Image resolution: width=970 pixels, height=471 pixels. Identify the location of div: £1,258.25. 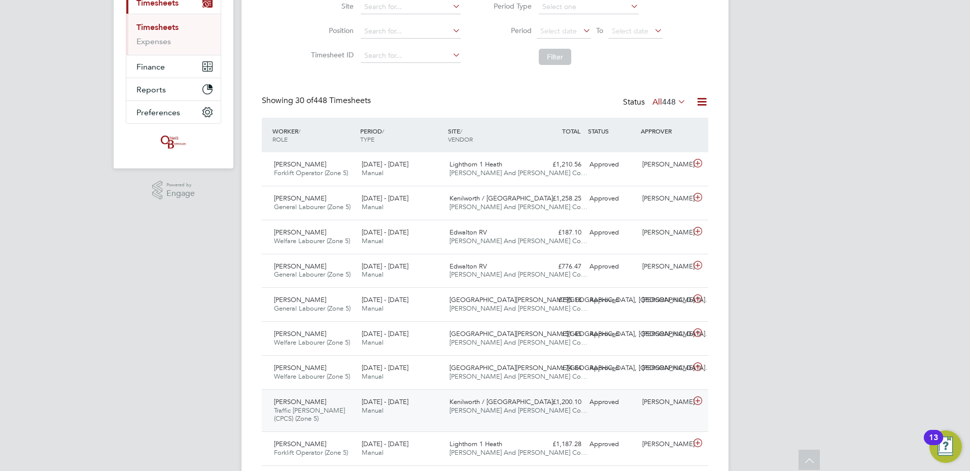
(559, 198).